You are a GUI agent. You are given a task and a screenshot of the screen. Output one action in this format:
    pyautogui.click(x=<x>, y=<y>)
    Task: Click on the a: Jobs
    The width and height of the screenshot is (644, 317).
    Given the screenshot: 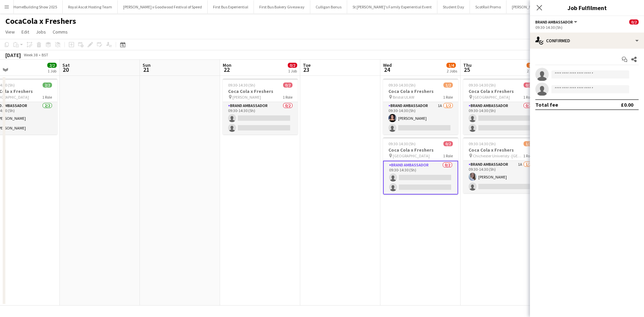 What is the action you would take?
    pyautogui.click(x=41, y=32)
    